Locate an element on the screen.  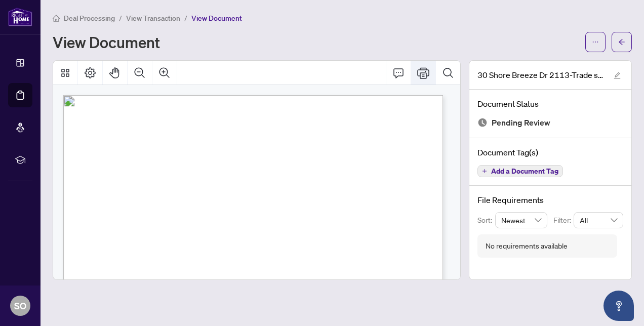
span: plus is located at coordinates (484, 171).